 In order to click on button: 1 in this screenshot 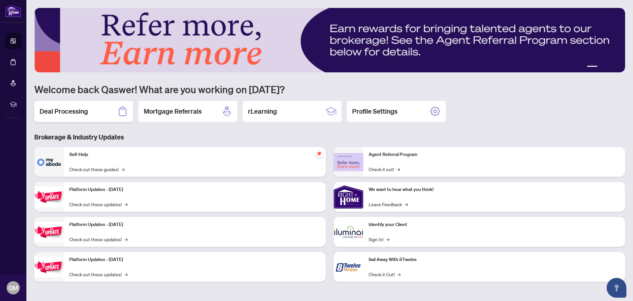, I will do `click(592, 67)`.